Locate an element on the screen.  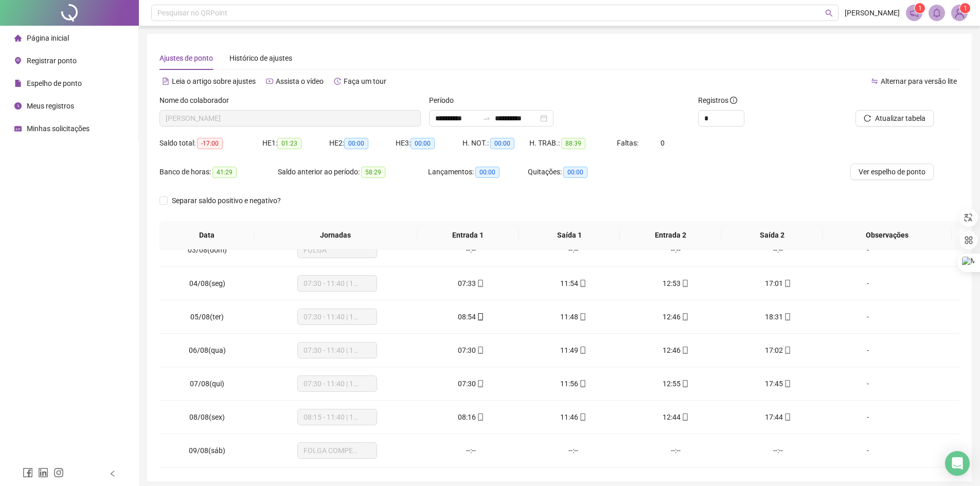
span: home is located at coordinates (18, 38).